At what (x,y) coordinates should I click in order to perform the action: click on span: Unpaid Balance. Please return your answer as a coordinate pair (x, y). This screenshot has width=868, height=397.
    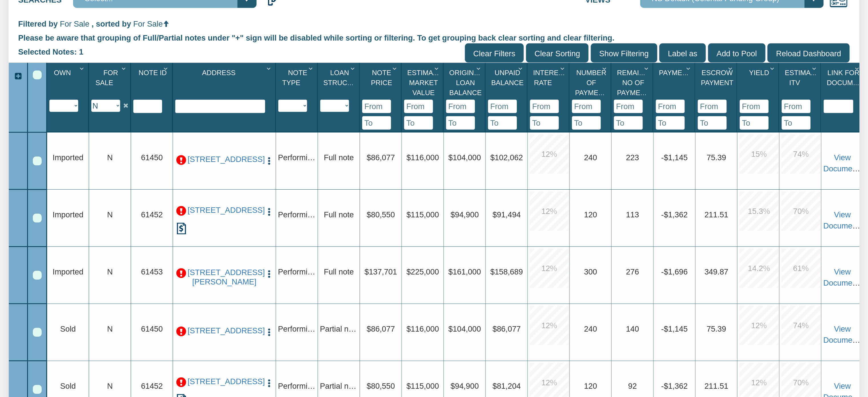
    Looking at the image, I should click on (508, 78).